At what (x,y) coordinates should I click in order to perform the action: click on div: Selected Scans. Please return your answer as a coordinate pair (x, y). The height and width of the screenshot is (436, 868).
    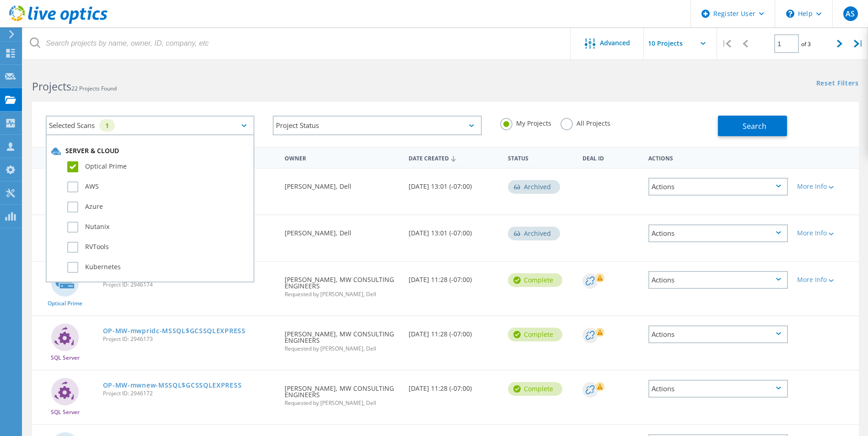
    Looking at the image, I should click on (150, 125).